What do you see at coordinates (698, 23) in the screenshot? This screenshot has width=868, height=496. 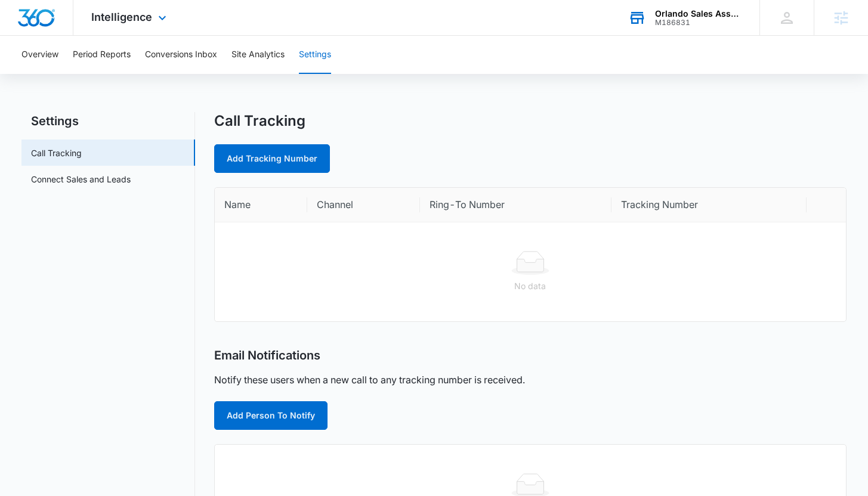 I see `div: account id` at bounding box center [698, 23].